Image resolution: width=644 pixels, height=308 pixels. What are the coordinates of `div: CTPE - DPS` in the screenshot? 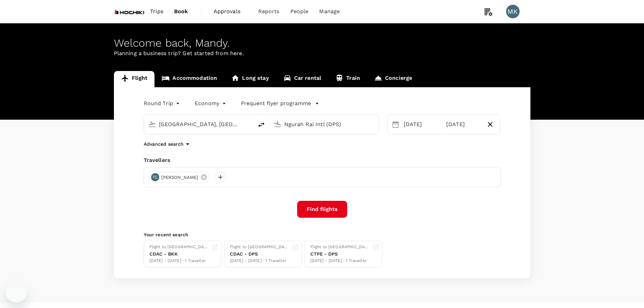 It's located at (340, 254).